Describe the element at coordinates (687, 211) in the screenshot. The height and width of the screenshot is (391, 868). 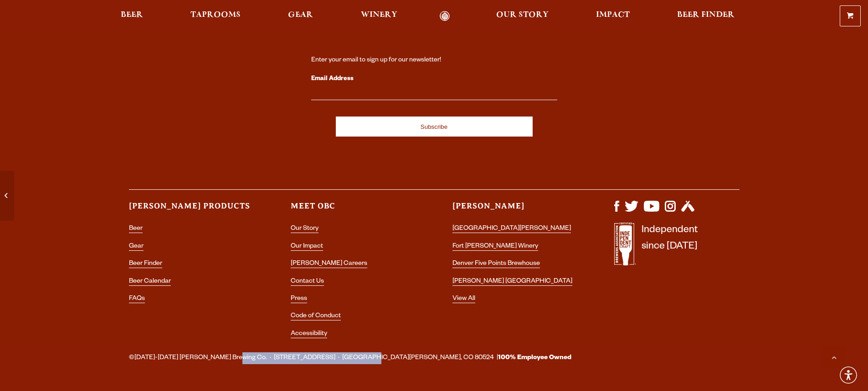
I see `a: Visit us on Untappd` at that location.